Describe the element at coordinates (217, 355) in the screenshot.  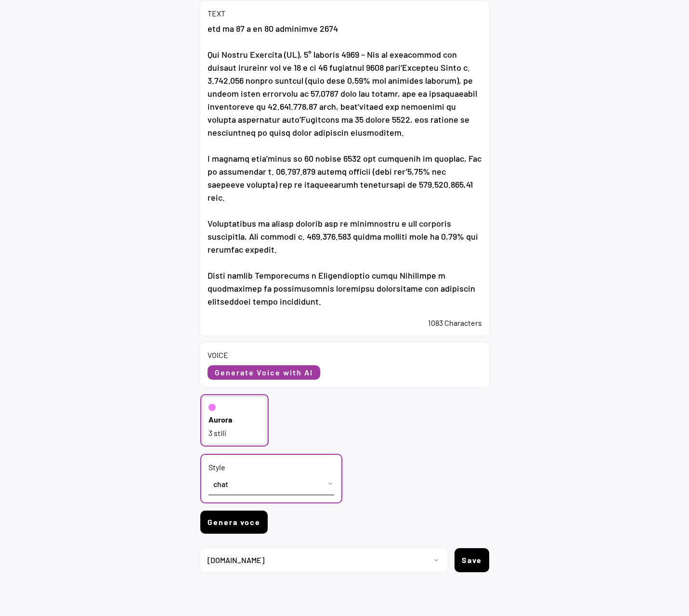
I see `div: VOICE` at that location.